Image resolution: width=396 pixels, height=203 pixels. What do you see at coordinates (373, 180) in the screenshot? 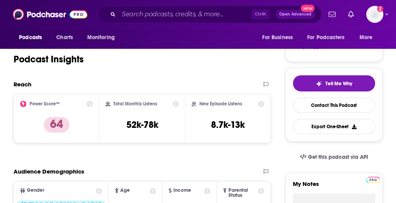
I see `img: Podchaser Pro` at bounding box center [373, 180].